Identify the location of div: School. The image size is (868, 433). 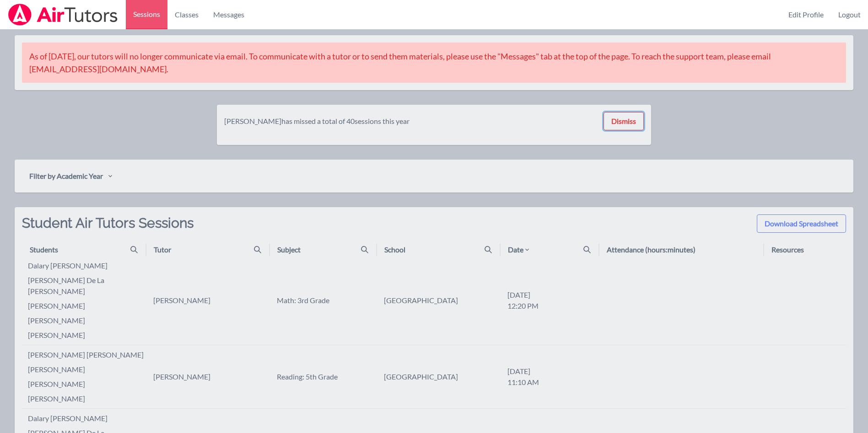
(395, 250).